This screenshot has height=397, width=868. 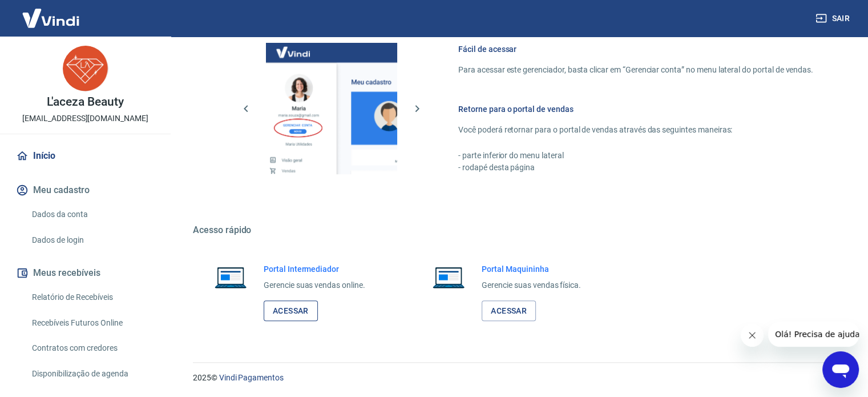 I want to click on button: Sair, so click(x=834, y=18).